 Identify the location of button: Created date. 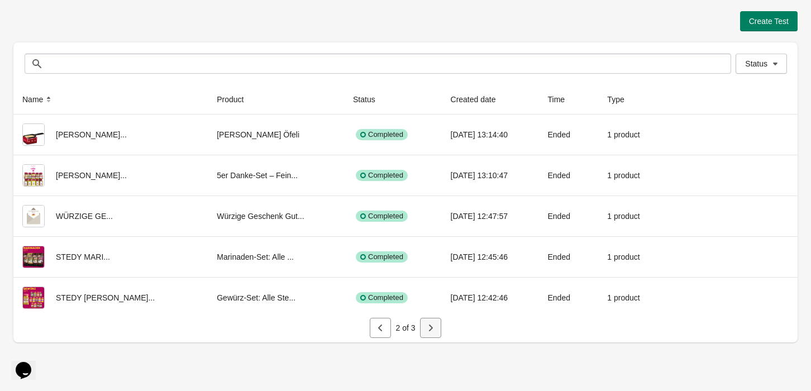
(478, 99).